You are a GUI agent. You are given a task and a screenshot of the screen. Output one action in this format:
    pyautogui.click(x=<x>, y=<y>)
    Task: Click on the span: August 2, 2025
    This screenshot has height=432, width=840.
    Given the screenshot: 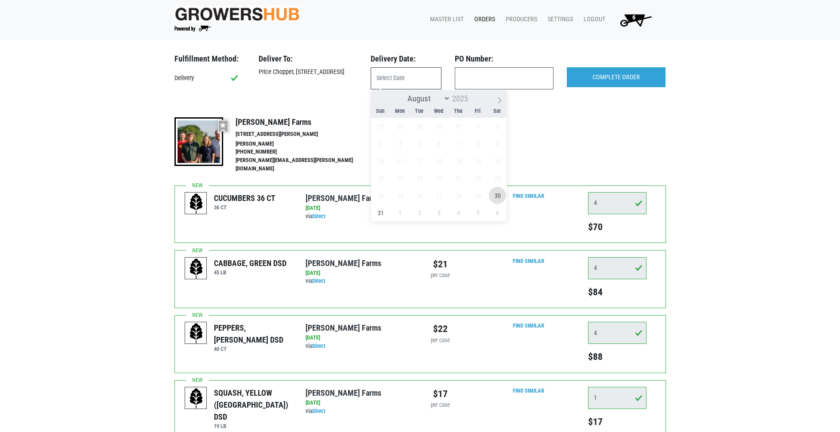 What is the action you would take?
    pyautogui.click(x=497, y=126)
    